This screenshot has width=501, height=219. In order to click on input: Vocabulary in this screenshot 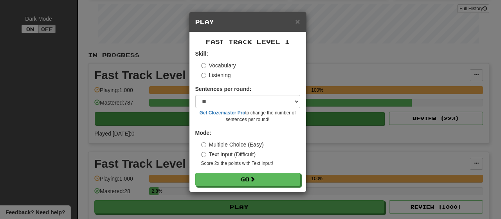, I will do `click(204, 65)`.